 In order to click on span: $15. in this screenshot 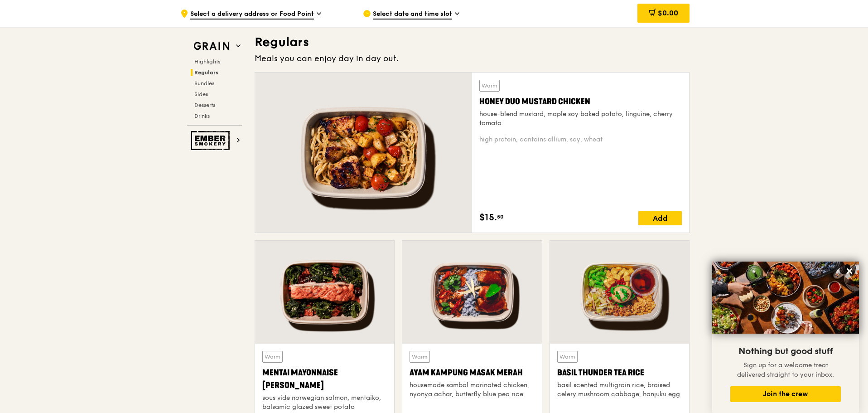, I will do `click(488, 218)`.